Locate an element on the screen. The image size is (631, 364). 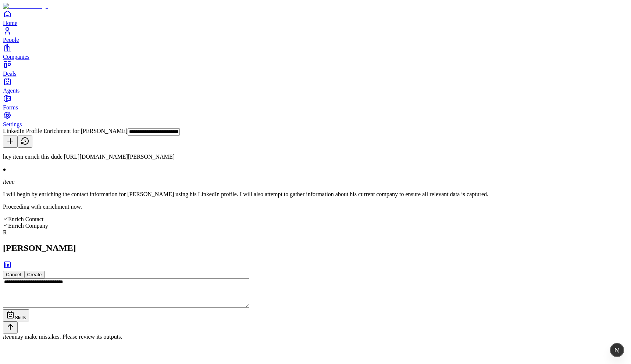
div: may make mistakes. Please review its outputs. is located at coordinates (316, 337).